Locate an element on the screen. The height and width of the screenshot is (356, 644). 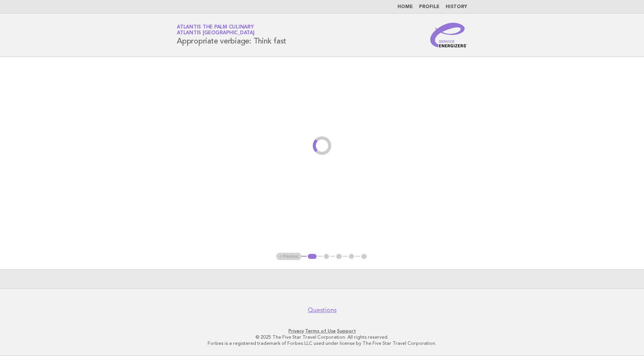
a: Home is located at coordinates (405, 7).